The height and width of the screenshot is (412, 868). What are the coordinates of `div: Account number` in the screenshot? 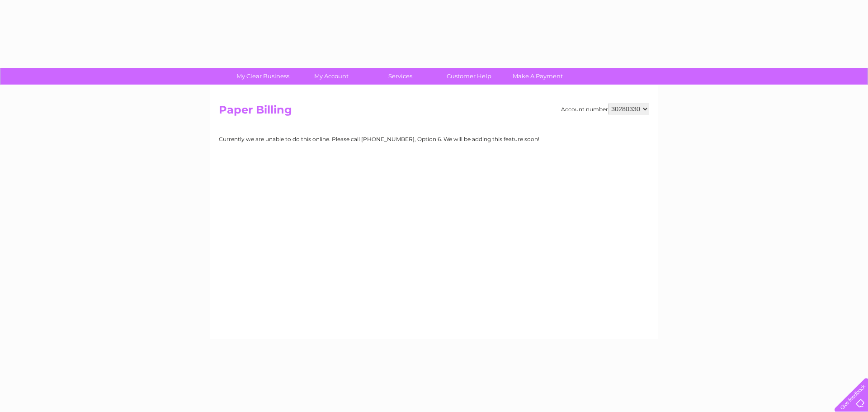 It's located at (605, 109).